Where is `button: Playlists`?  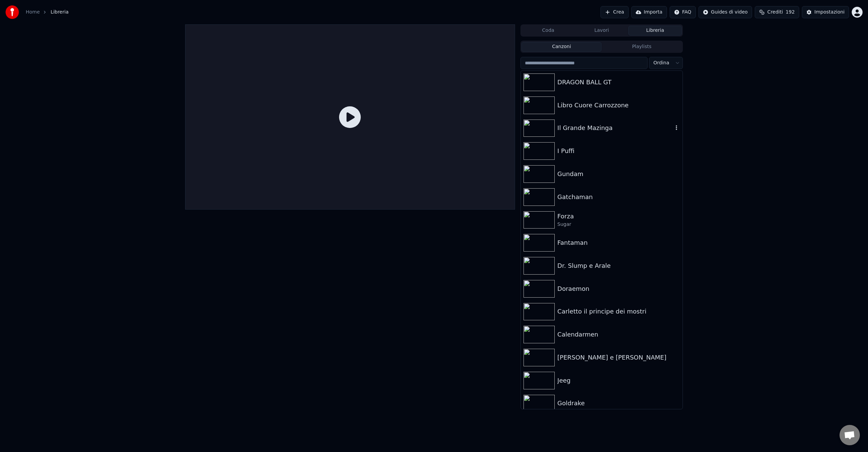 button: Playlists is located at coordinates (641, 47).